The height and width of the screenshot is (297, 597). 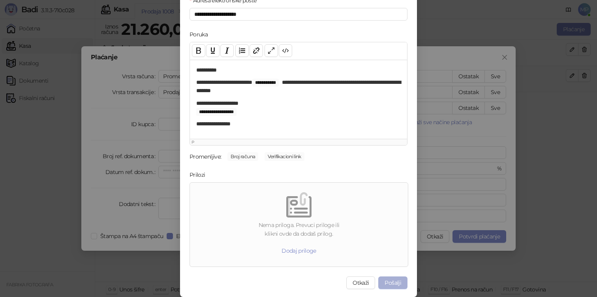 I want to click on button: Italic, so click(x=227, y=51).